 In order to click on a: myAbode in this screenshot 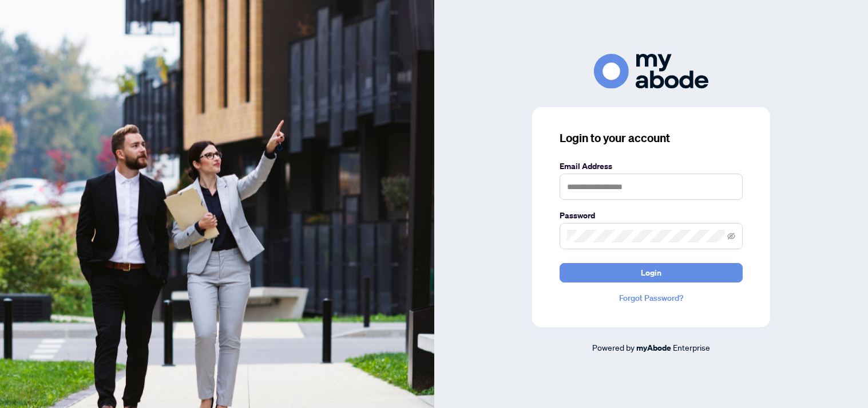, I will do `click(654, 348)`.